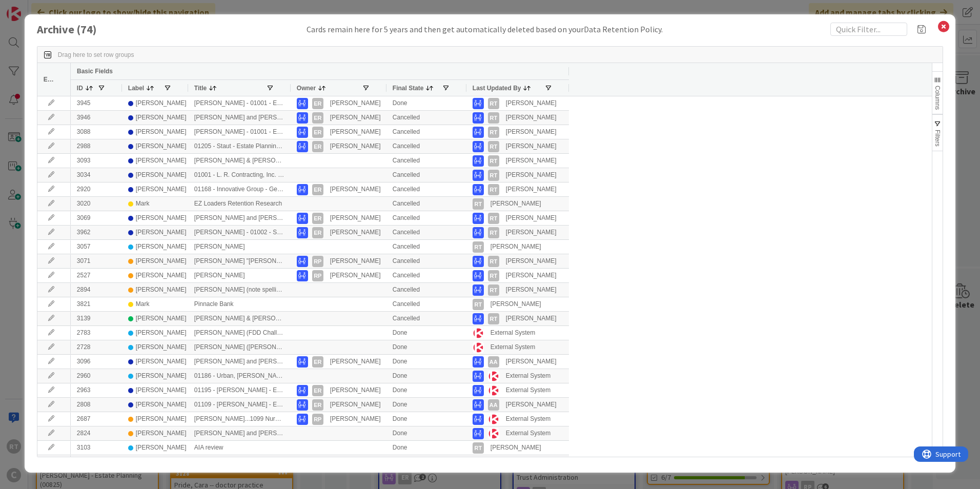  I want to click on div: 2920, so click(97, 189).